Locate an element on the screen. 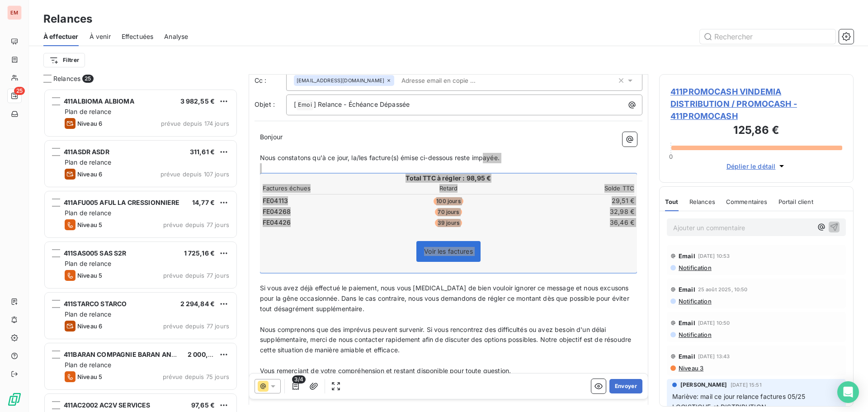 This screenshot has width=868, height=412. span: 411AFU005 AFUL LA CRESSIONNIERE is located at coordinates (122, 202).